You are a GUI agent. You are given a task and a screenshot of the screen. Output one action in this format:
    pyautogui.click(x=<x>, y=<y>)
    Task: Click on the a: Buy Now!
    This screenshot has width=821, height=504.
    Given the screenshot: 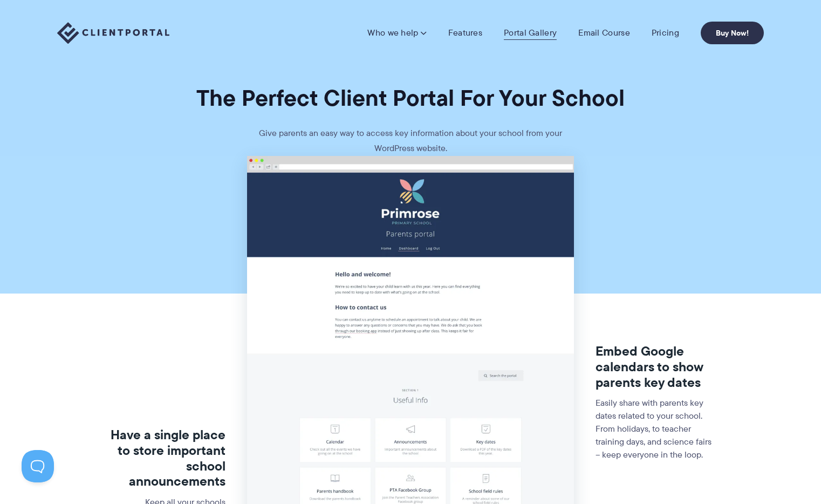 What is the action you would take?
    pyautogui.click(x=732, y=33)
    